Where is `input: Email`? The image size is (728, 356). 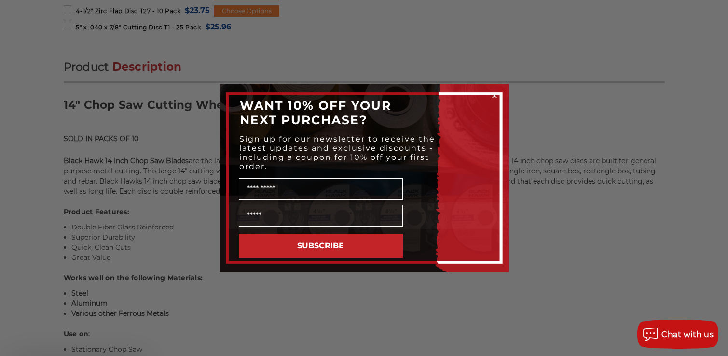
input: Email is located at coordinates (321, 215).